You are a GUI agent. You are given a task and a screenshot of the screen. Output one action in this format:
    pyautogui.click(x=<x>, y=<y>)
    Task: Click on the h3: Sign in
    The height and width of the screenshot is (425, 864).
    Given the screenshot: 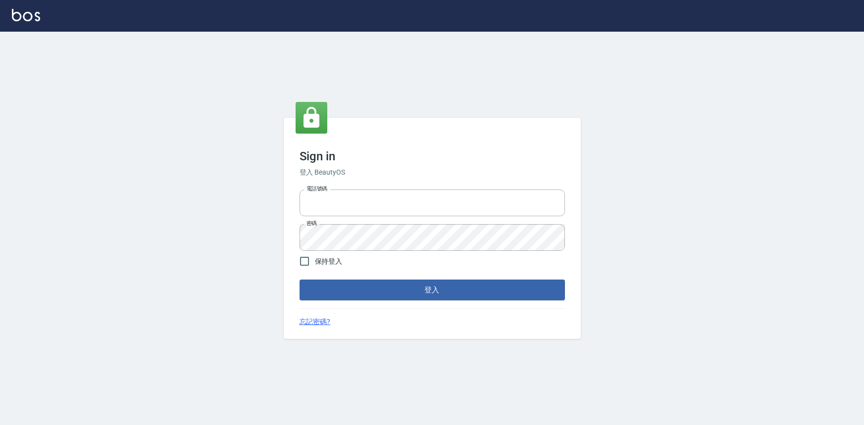 What is the action you would take?
    pyautogui.click(x=432, y=156)
    